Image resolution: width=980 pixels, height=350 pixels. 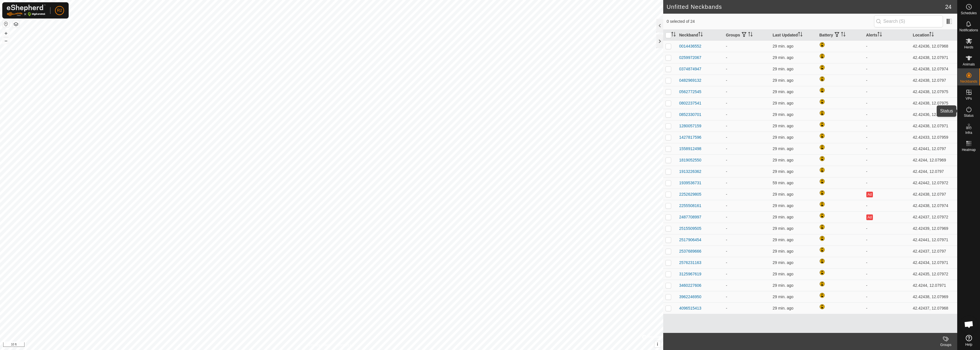 I want to click on div: 0482969132, so click(x=690, y=80).